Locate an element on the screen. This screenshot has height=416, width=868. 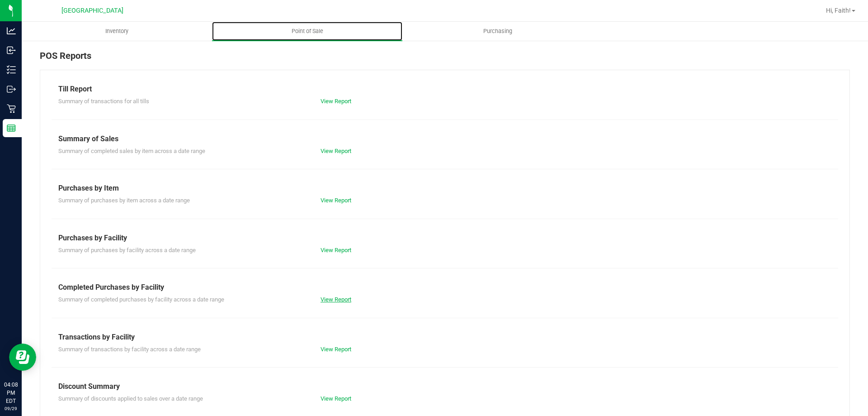
div: Transactions by Facility is located at coordinates (445, 337).